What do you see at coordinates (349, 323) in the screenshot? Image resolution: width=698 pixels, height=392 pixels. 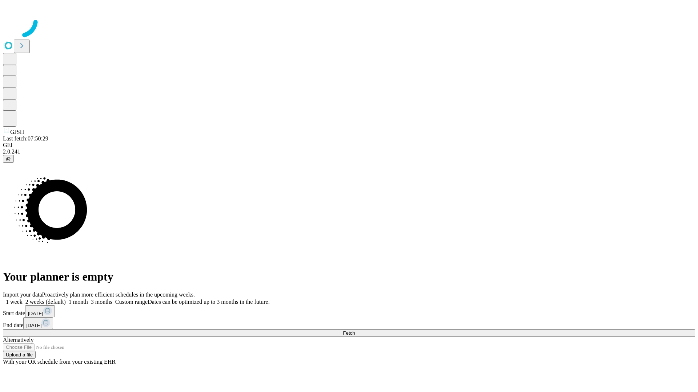 I see `div: End date` at bounding box center [349, 323].